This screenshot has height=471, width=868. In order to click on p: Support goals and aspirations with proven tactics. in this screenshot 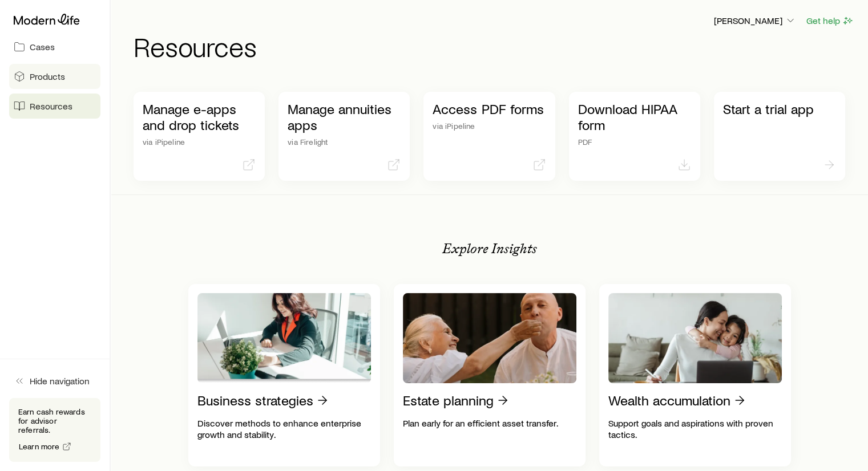, I will do `click(695, 429)`.